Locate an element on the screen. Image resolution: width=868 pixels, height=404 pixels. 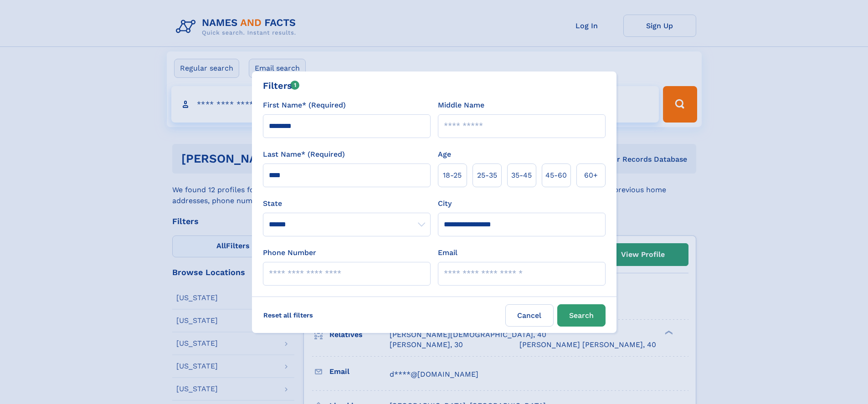
span: 35‑45 is located at coordinates (521, 175).